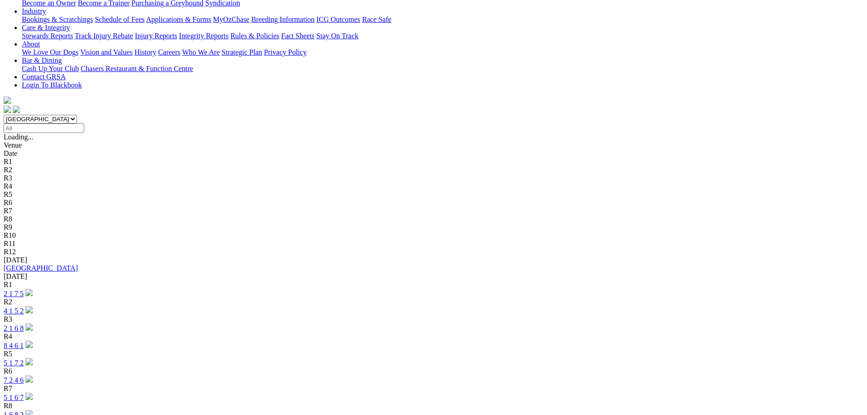 Image resolution: width=867 pixels, height=415 pixels. What do you see at coordinates (337, 36) in the screenshot?
I see `a: Stay On Track` at bounding box center [337, 36].